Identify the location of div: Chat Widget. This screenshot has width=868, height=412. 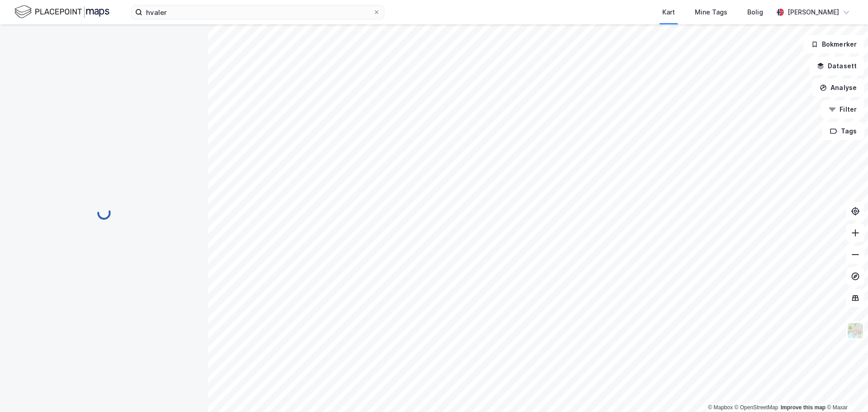
(845, 390).